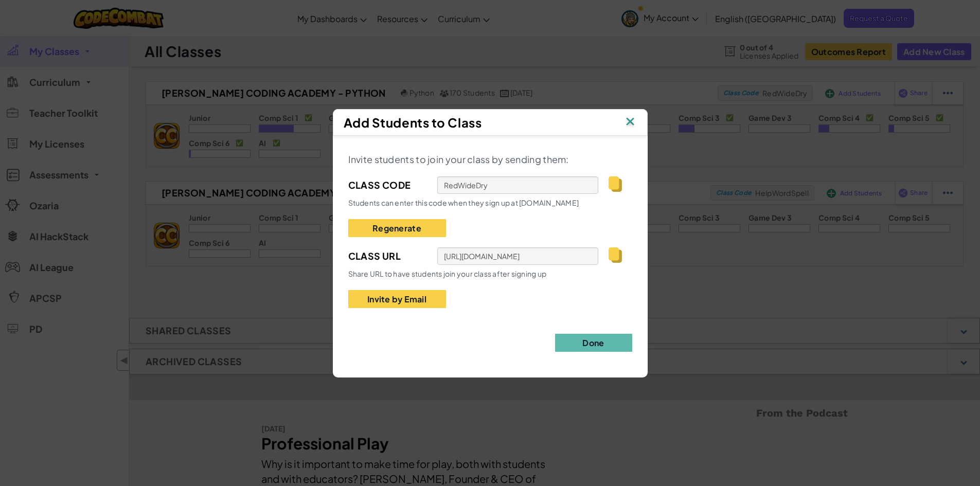 Image resolution: width=980 pixels, height=486 pixels. Describe the element at coordinates (413, 122) in the screenshot. I see `span: Add Students to Class` at that location.